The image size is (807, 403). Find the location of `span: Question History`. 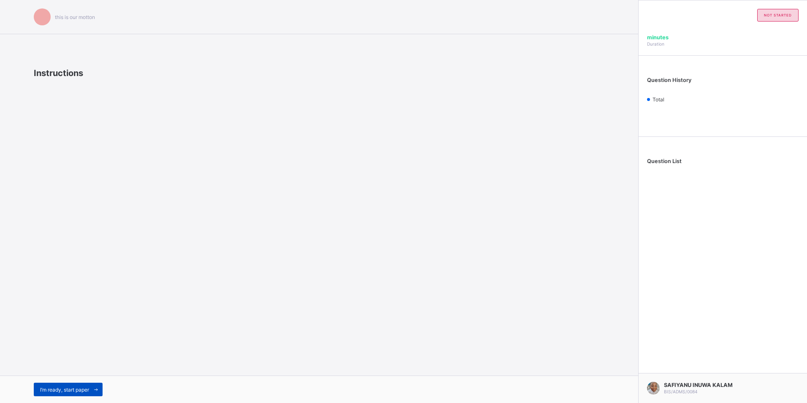

span: Question History is located at coordinates (669, 80).